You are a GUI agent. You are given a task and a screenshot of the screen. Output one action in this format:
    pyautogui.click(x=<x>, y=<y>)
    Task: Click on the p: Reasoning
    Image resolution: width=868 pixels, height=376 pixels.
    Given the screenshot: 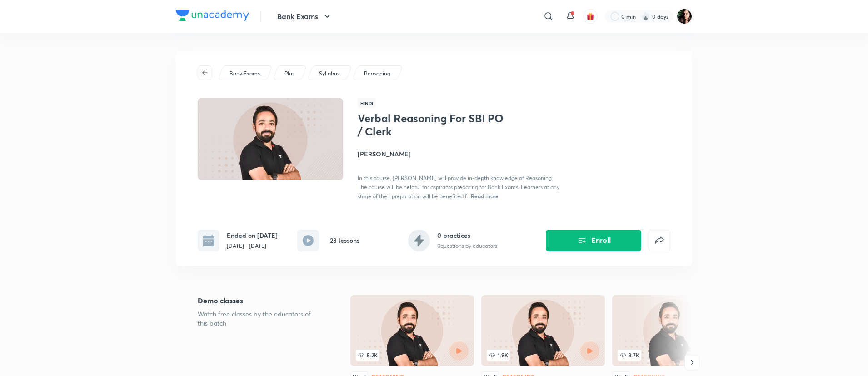 What is the action you would take?
    pyautogui.click(x=377, y=74)
    